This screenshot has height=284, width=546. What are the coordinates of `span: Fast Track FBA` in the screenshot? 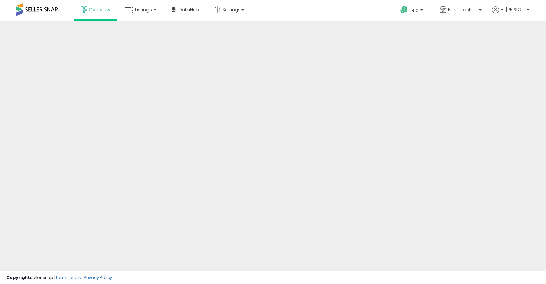 It's located at (462, 10).